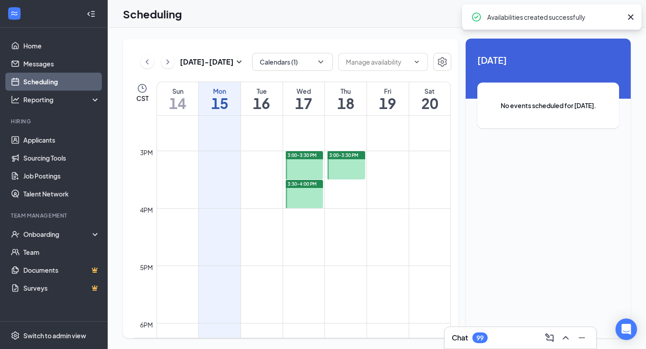 The width and height of the screenshot is (646, 349). I want to click on a: September 20, 2025, so click(430, 99).